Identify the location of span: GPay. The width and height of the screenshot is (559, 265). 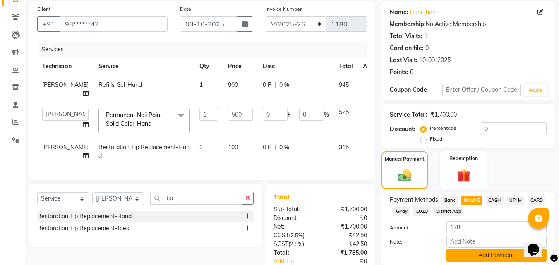
(402, 212).